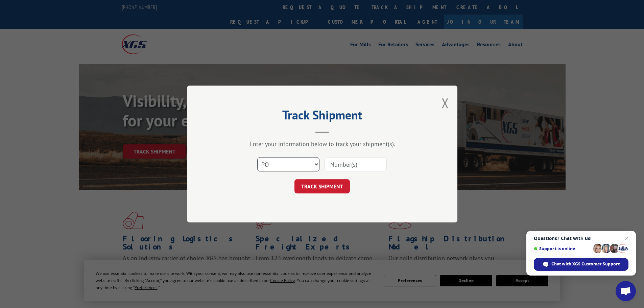  I want to click on div: Enter your information below to track your shipment(s)., so click(322, 144).